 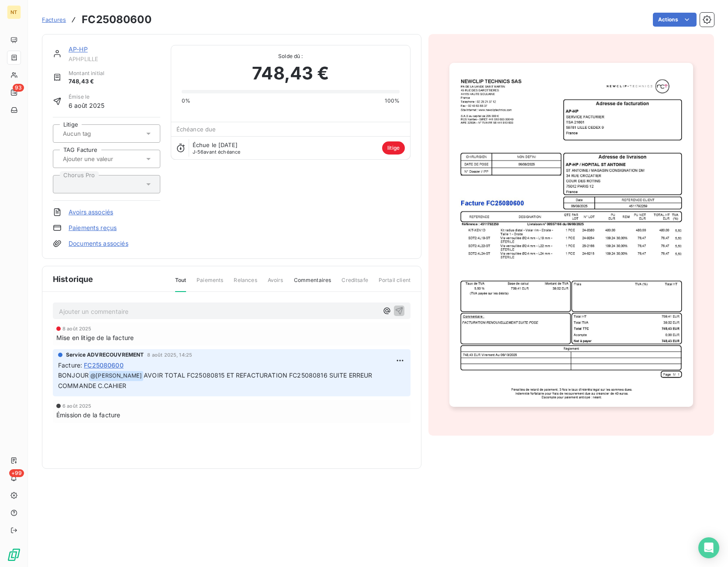 What do you see at coordinates (392, 101) in the screenshot?
I see `span: 100%` at bounding box center [392, 101].